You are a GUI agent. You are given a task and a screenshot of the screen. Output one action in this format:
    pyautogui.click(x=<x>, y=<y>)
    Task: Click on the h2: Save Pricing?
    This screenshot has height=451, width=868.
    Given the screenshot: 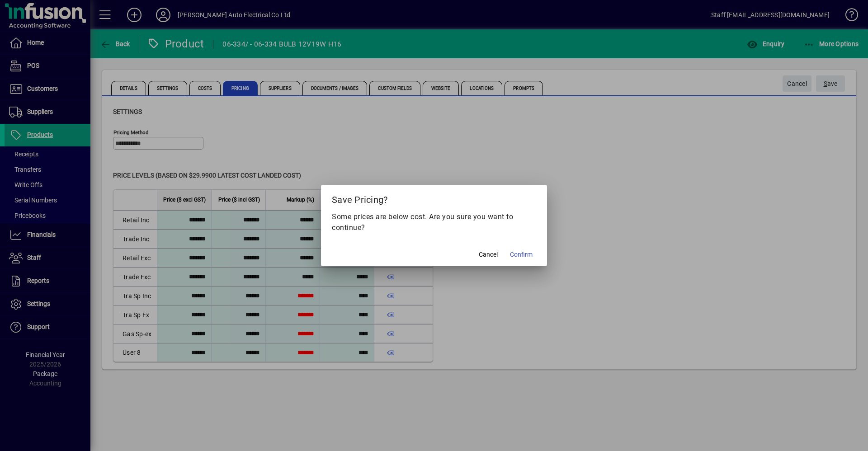 What is the action you would take?
    pyautogui.click(x=434, y=198)
    